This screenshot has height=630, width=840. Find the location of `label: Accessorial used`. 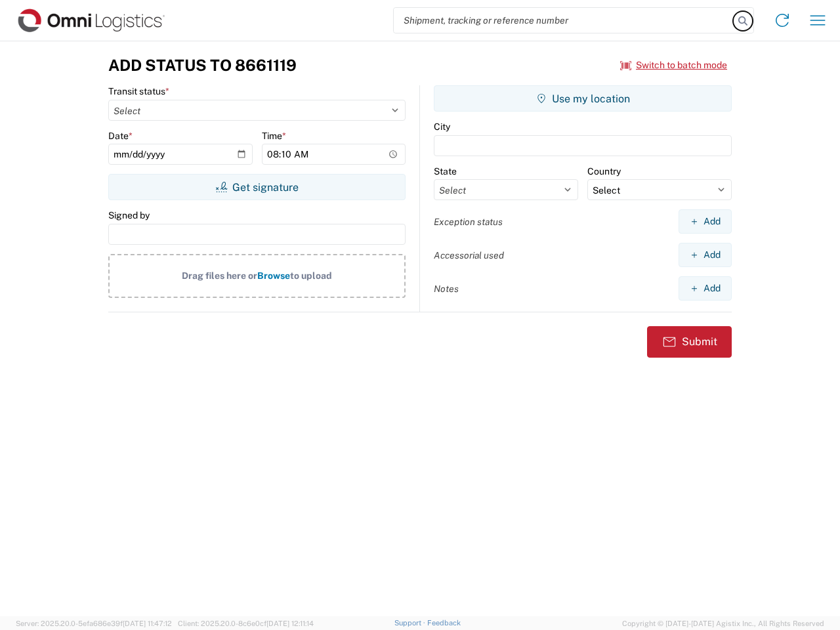

label: Accessorial used is located at coordinates (468, 256).